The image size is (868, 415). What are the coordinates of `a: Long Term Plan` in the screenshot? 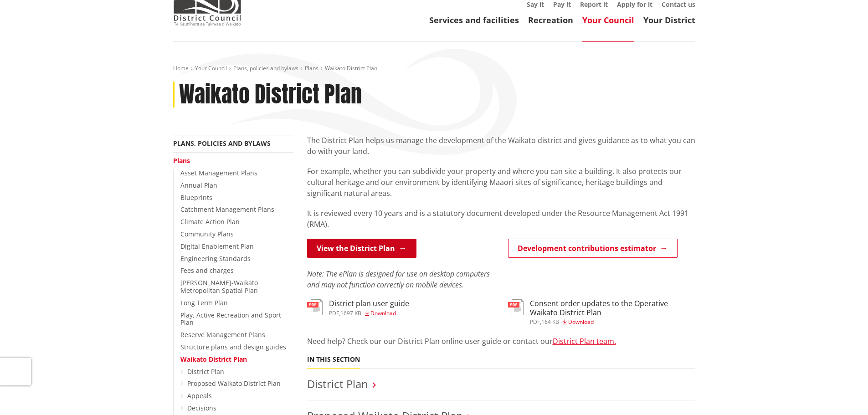 It's located at (204, 302).